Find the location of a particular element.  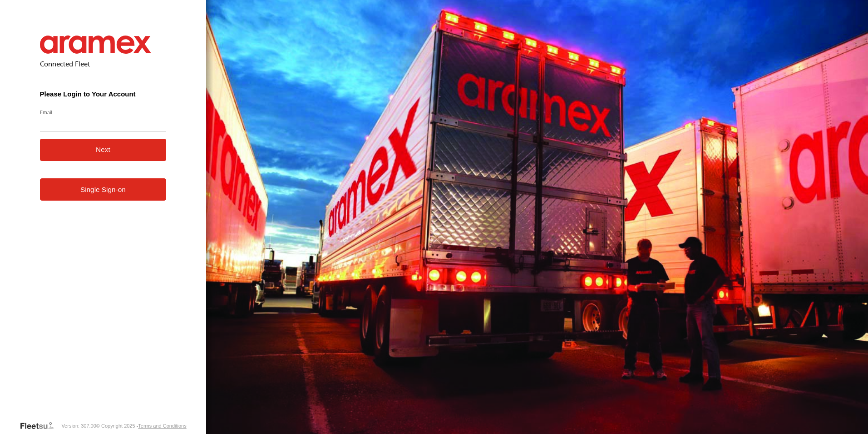

label: Email is located at coordinates (103, 112).